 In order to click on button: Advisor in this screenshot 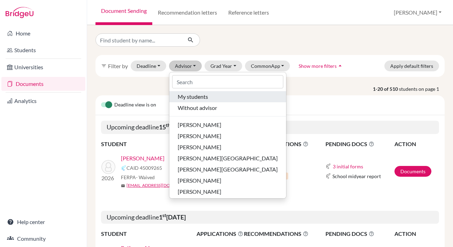, I will do `click(185, 66)`.